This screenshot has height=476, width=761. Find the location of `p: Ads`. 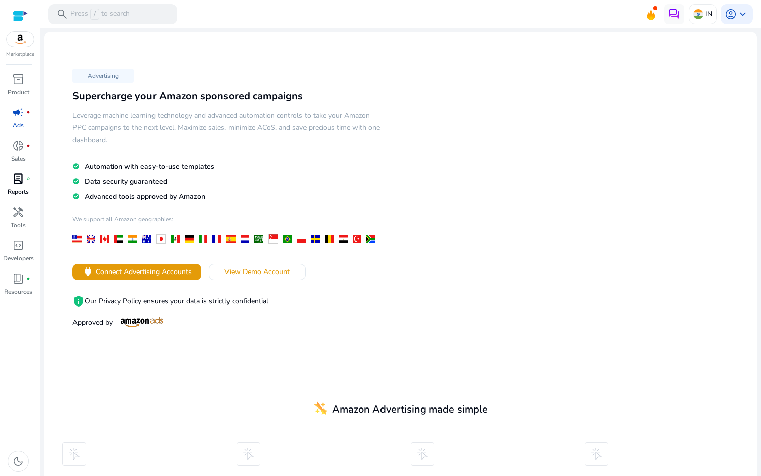

p: Ads is located at coordinates (18, 125).